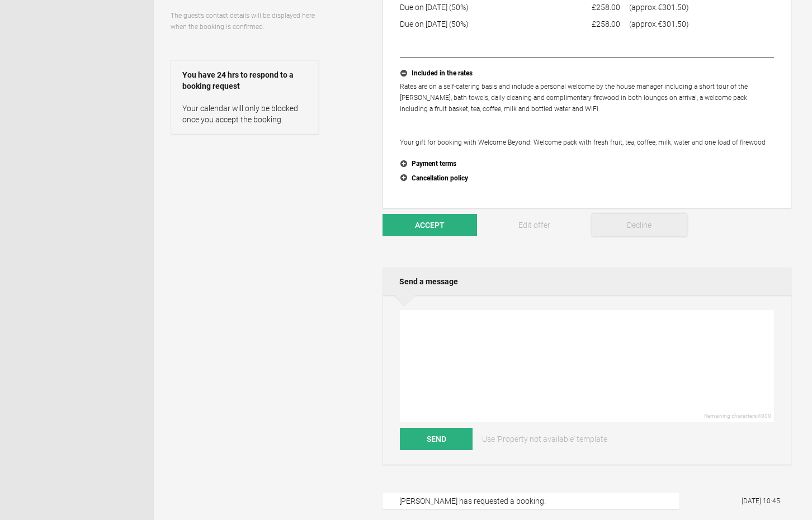 The height and width of the screenshot is (520, 812). I want to click on button: Send, so click(436, 439).